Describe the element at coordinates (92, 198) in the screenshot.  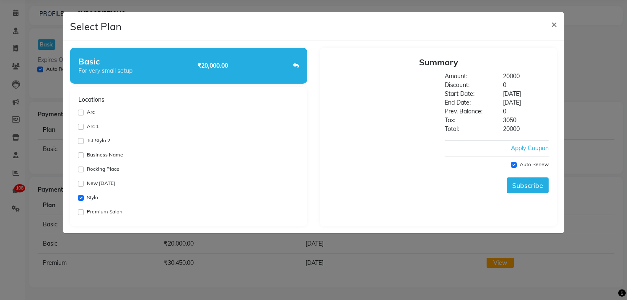
I see `label: Stylo` at that location.